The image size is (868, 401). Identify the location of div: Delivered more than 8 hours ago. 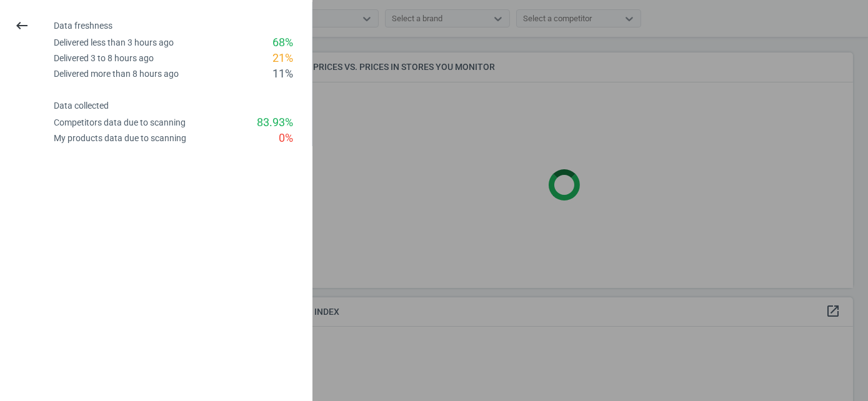
(116, 74).